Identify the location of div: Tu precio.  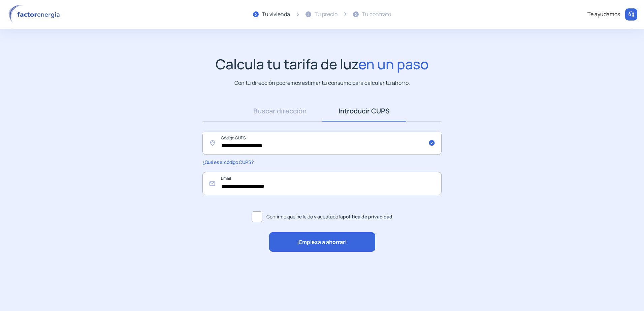
(326, 15).